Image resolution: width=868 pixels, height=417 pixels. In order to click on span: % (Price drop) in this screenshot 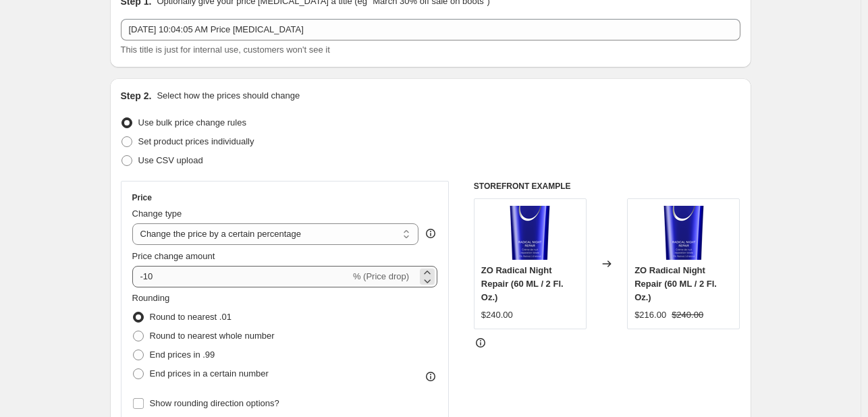, I will do `click(381, 276)`.